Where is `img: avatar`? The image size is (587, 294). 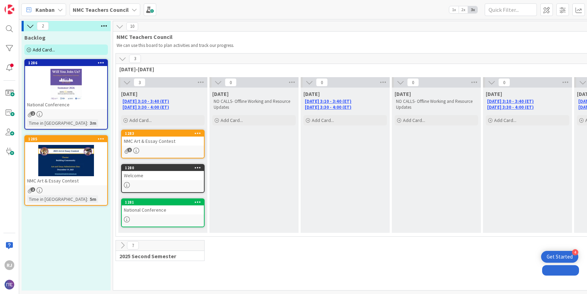
img: avatar is located at coordinates (9, 285).